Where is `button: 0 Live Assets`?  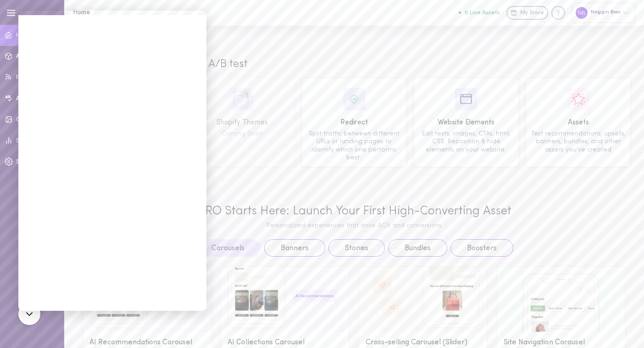
button: 0 Live Assets is located at coordinates (479, 13).